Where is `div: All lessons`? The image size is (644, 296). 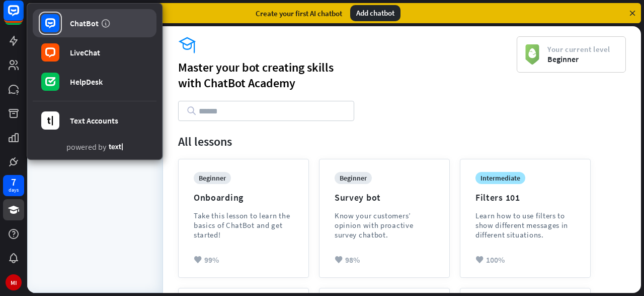 div: All lessons is located at coordinates (402, 141).